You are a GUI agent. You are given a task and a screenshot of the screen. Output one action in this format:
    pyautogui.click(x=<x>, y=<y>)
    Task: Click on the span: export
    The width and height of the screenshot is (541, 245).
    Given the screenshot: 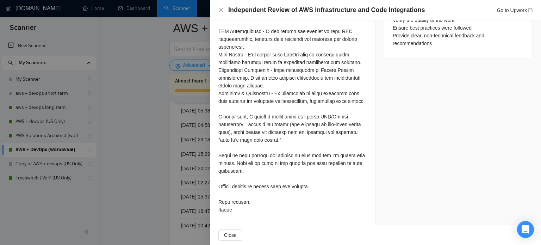 What is the action you would take?
    pyautogui.click(x=530, y=10)
    